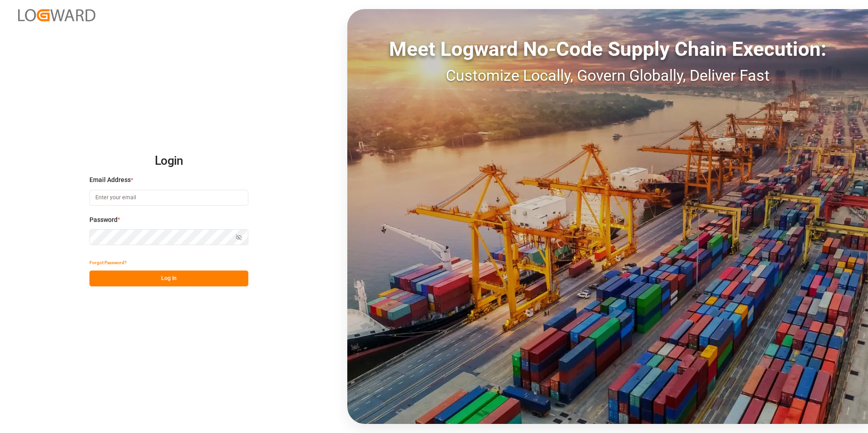  What do you see at coordinates (108, 262) in the screenshot?
I see `button: Forgot Password?` at bounding box center [108, 262].